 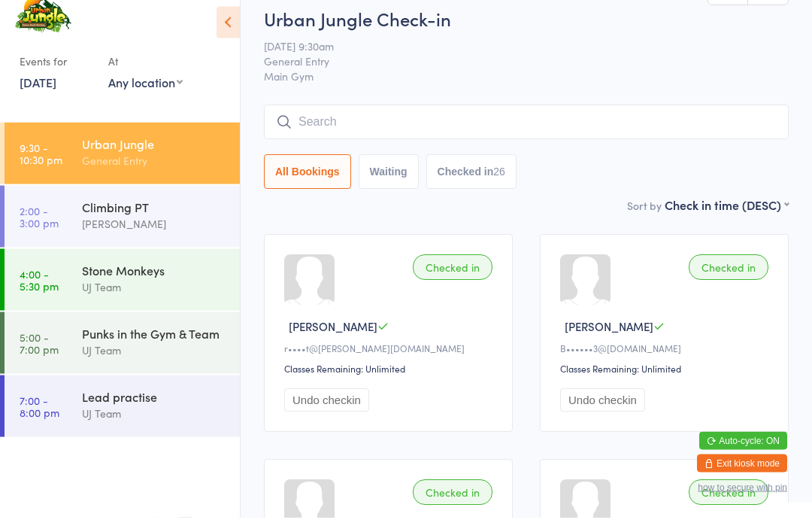 I want to click on a: 9:30 -10:30 pmUrban JungleGeneral Entry, so click(x=122, y=168).